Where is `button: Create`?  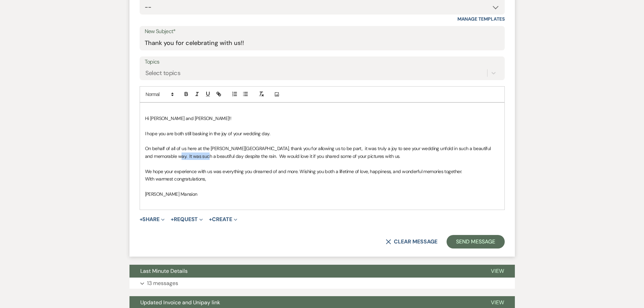 button: Create is located at coordinates (223, 219).